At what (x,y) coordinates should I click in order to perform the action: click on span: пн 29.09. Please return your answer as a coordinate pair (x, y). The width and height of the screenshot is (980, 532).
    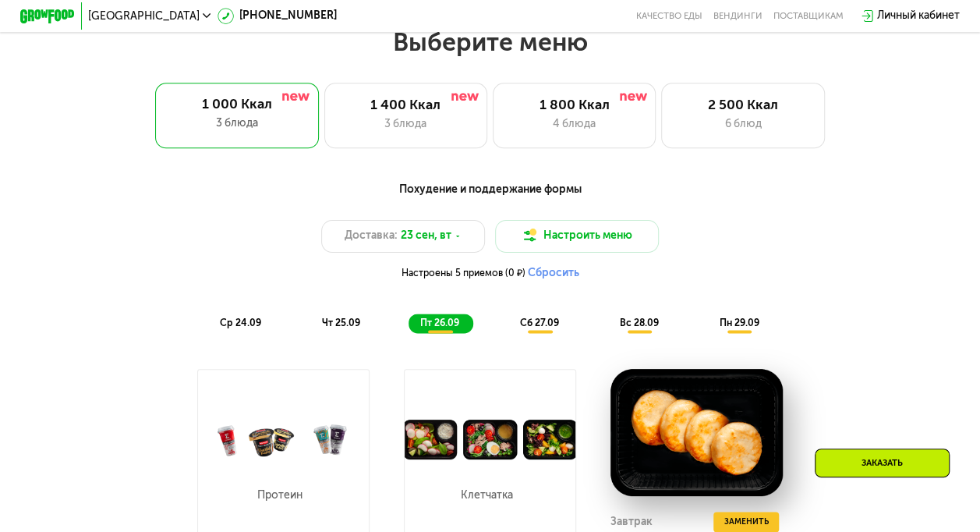
    Looking at the image, I should click on (739, 323).